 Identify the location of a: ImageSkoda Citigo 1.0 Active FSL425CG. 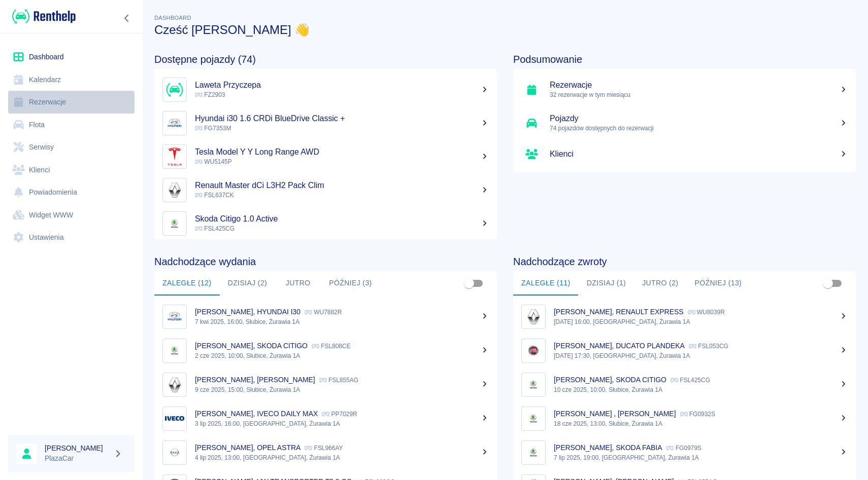
(325, 223).